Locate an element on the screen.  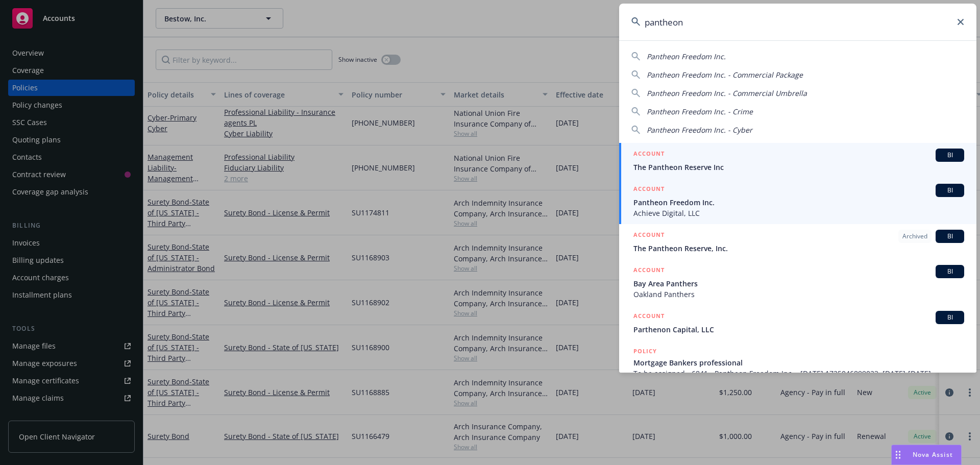
span: Nova Assist is located at coordinates (932, 455).